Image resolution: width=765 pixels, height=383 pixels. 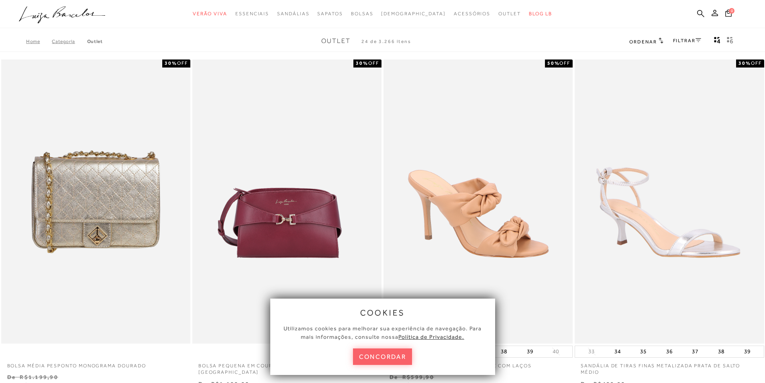 I want to click on a: Home, so click(x=39, y=41).